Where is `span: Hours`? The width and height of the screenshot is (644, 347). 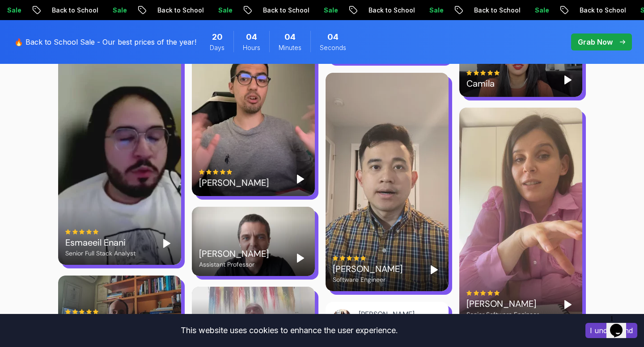
span: Hours is located at coordinates (251, 48).